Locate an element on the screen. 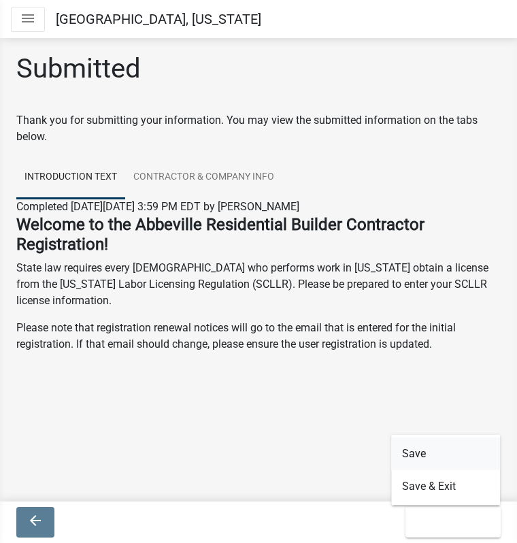 Image resolution: width=517 pixels, height=543 pixels. button: Save & Exit is located at coordinates (445, 486).